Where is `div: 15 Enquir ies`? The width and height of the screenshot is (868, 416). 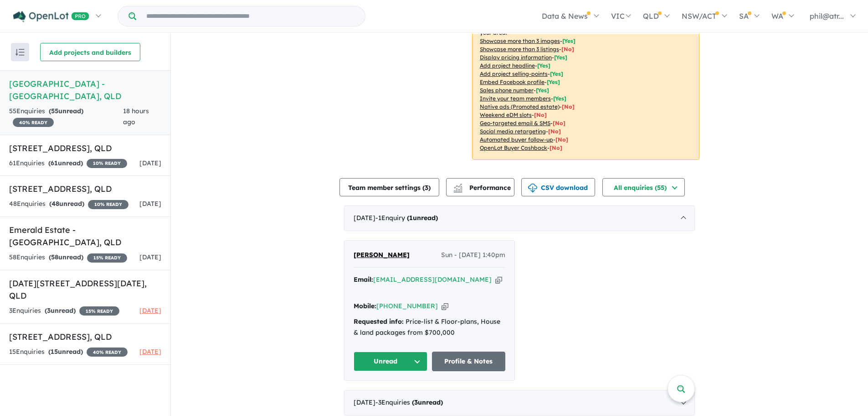
div: 15 Enquir ies is located at coordinates (69, 352).